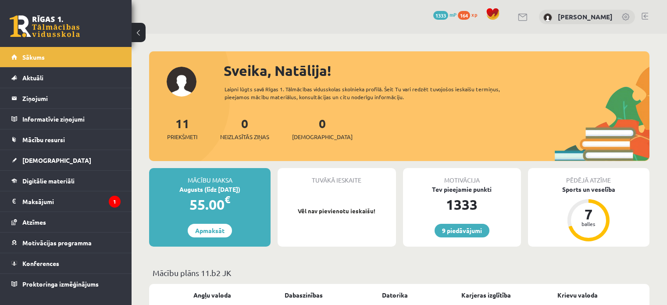 This screenshot has height=305, width=667. I want to click on div: Motivācija, so click(462, 176).